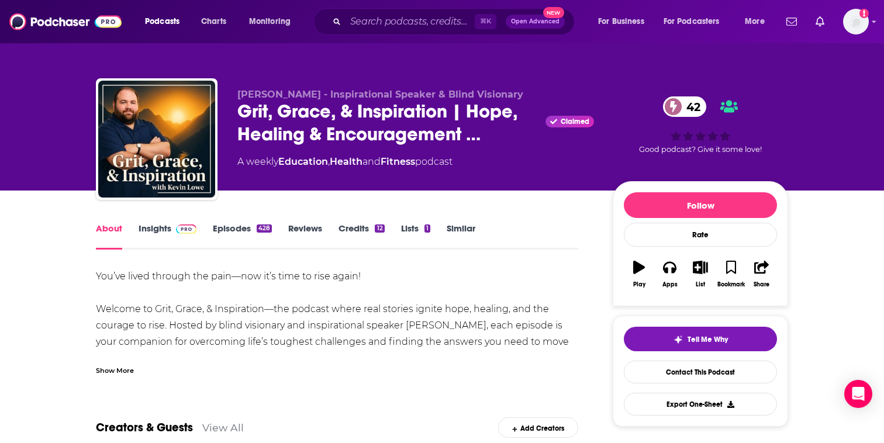 The image size is (884, 443). What do you see at coordinates (223, 427) in the screenshot?
I see `a: View All` at bounding box center [223, 427].